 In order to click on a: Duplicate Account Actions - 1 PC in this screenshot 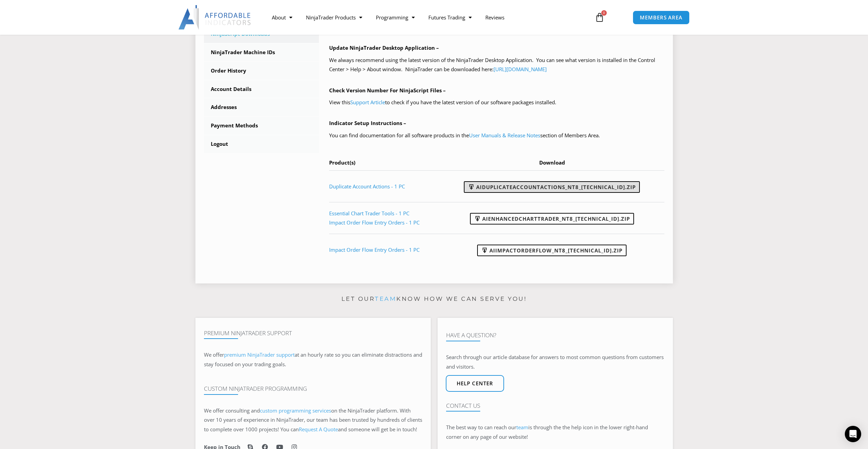, I will do `click(367, 186)`.